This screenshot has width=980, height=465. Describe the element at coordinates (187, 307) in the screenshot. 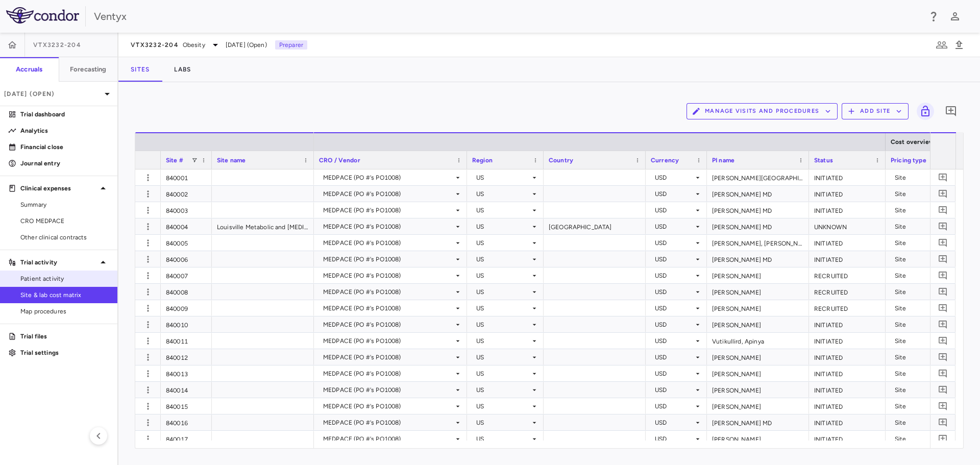

I see `div: 840009` at that location.